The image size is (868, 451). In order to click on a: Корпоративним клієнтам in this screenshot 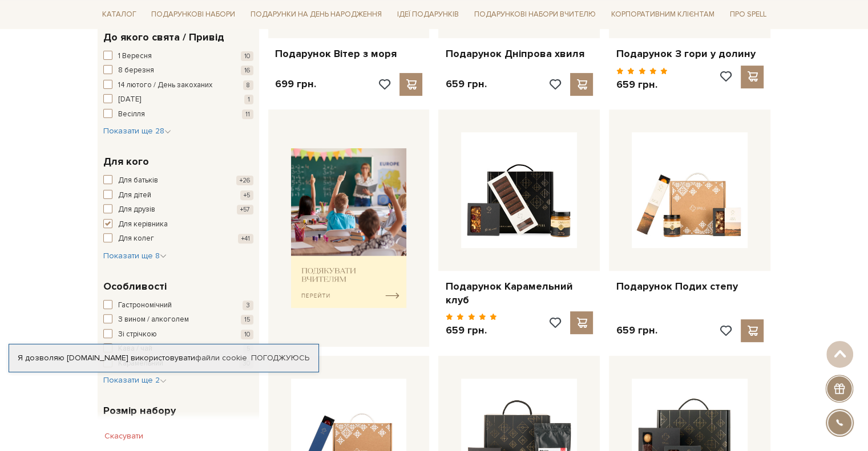, I will do `click(663, 14)`.